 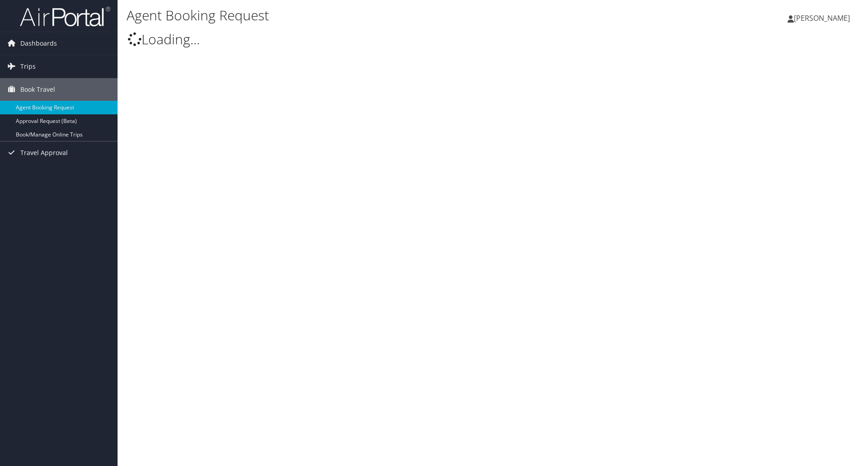 What do you see at coordinates (370, 16) in the screenshot?
I see `h1: Agent Booking Request` at bounding box center [370, 16].